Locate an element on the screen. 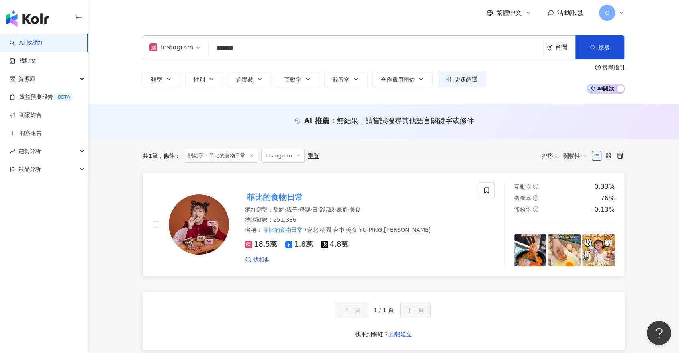 The image size is (679, 353). button: 合作費用預估 is located at coordinates (403, 79).